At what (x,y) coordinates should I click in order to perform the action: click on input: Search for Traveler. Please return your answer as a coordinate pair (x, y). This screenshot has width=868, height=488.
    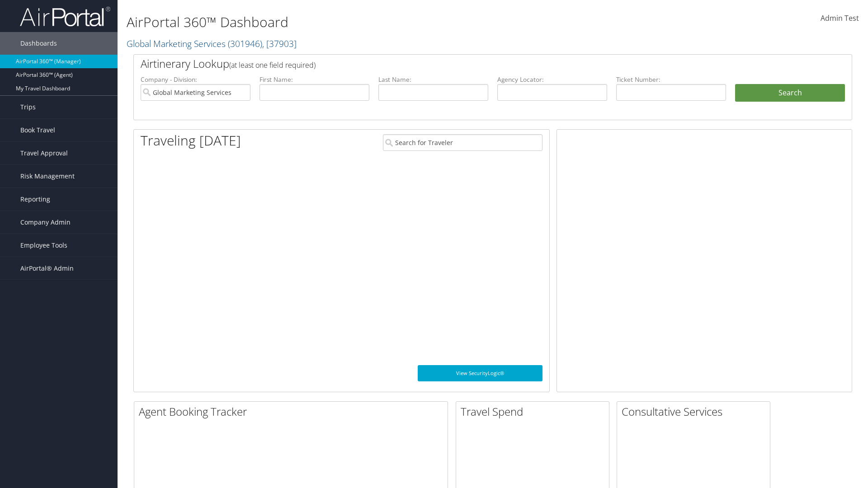
    Looking at the image, I should click on (463, 142).